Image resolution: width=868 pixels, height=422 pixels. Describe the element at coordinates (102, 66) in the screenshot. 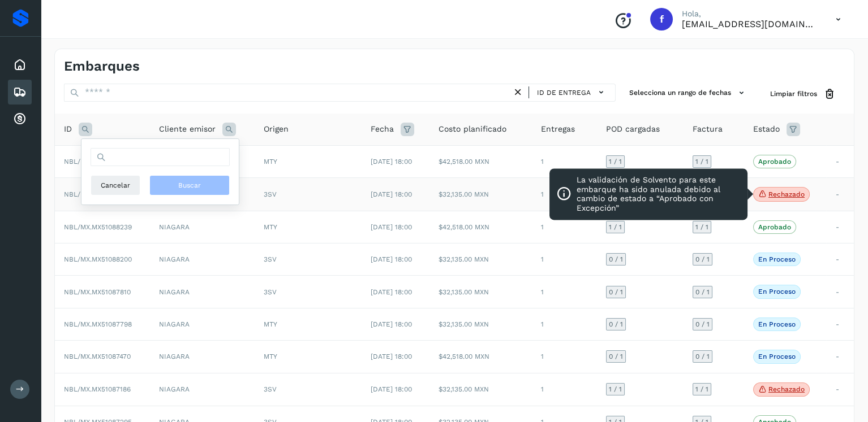

I see `h4: Embarques` at that location.